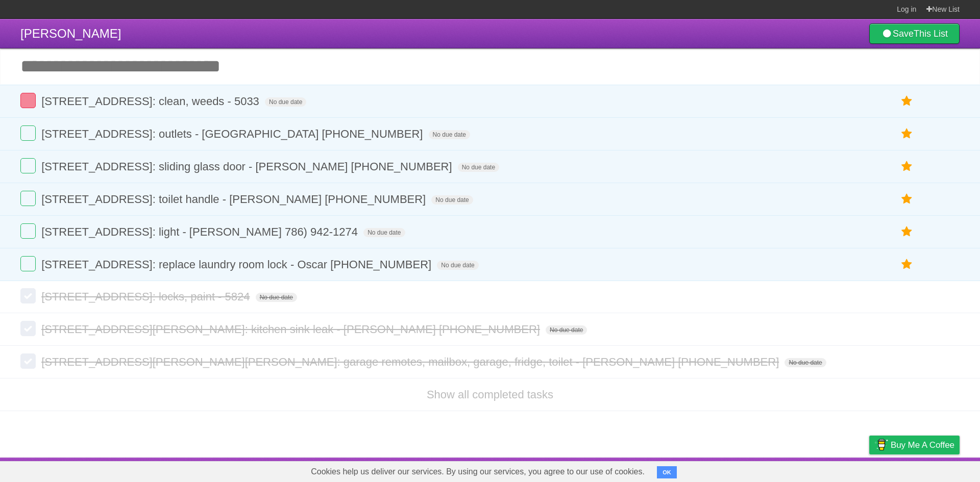 The height and width of the screenshot is (482, 980). Describe the element at coordinates (922, 445) in the screenshot. I see `span: Buy me a coffee` at that location.